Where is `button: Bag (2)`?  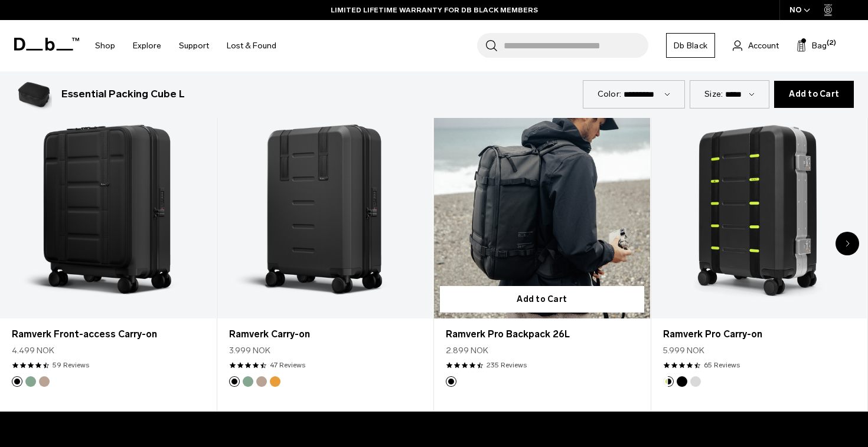
button: Bag (2) is located at coordinates (812, 45).